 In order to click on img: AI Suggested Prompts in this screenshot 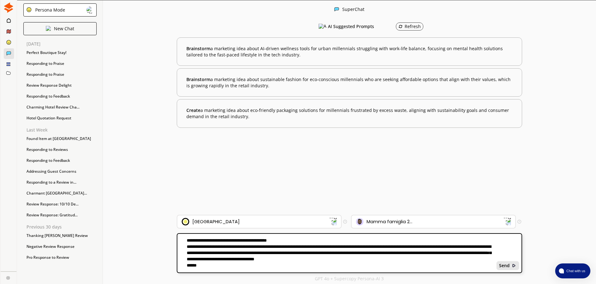, I will do `click(323, 27)`.